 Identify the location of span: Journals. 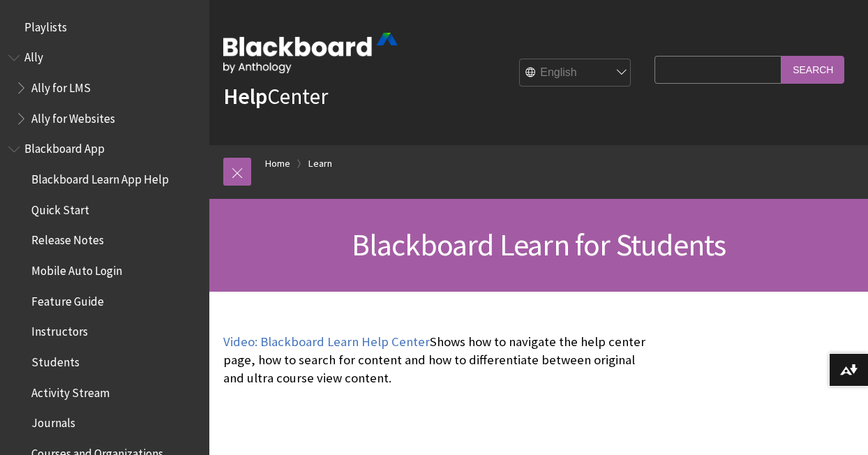
(53, 421).